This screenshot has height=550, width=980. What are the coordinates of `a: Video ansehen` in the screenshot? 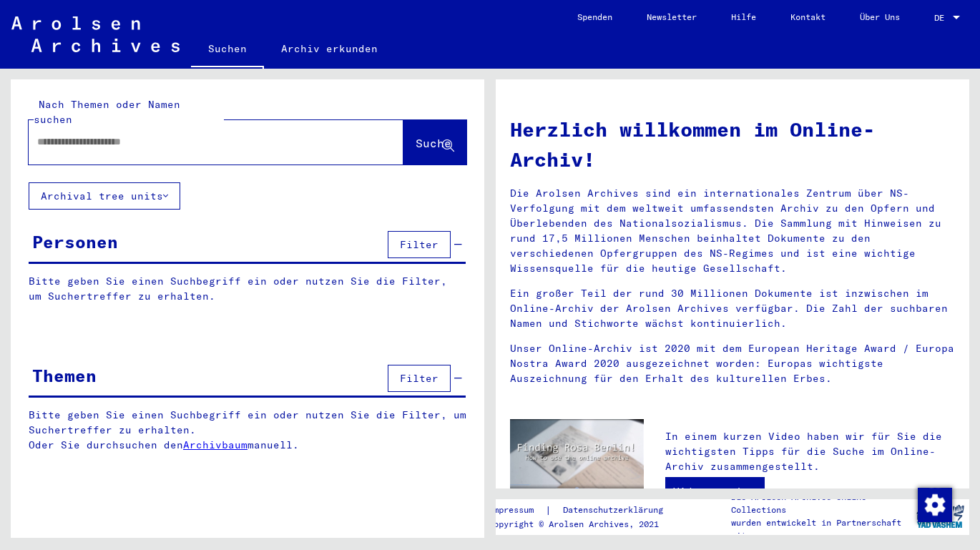 It's located at (715, 492).